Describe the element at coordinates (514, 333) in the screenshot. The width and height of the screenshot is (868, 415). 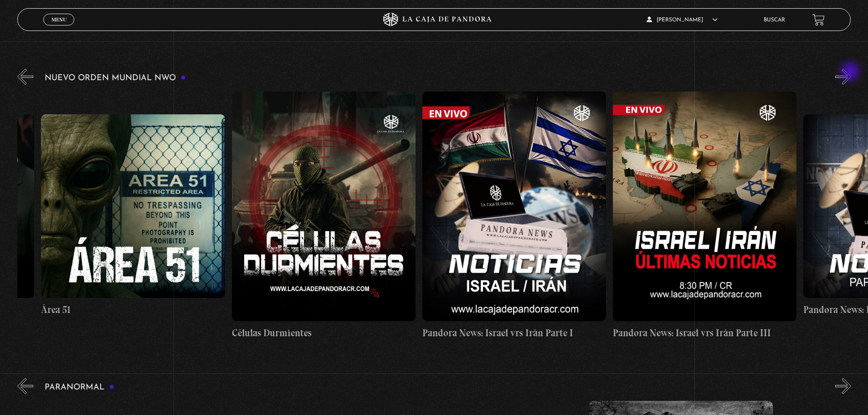
I see `h4: Pandora News: Israel vrs Irán Parte I` at that location.